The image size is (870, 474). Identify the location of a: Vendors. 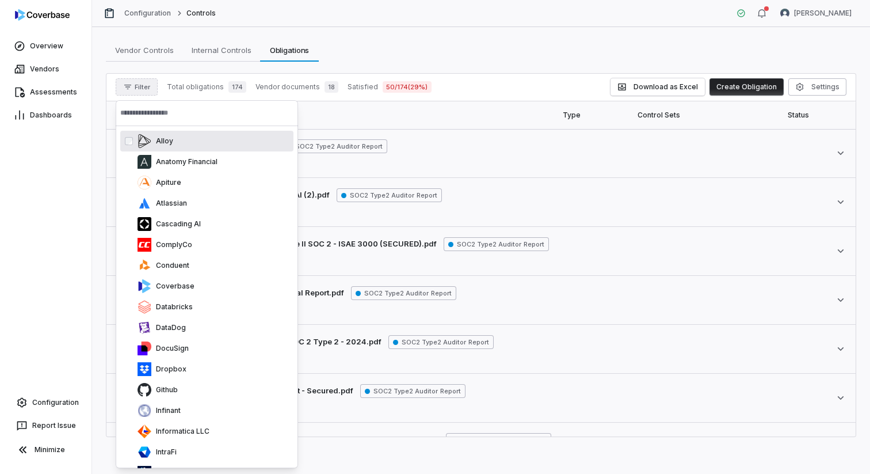
(45, 69).